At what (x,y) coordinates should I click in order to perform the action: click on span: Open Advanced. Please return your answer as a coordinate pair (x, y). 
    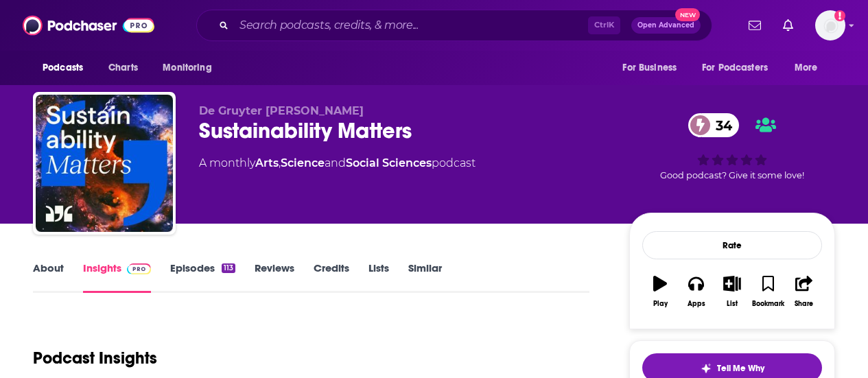
    Looking at the image, I should click on (666, 26).